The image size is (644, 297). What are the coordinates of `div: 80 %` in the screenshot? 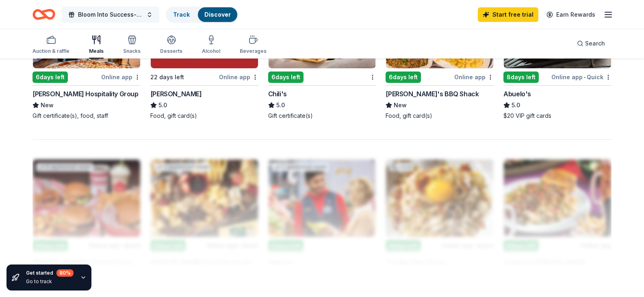 It's located at (65, 273).